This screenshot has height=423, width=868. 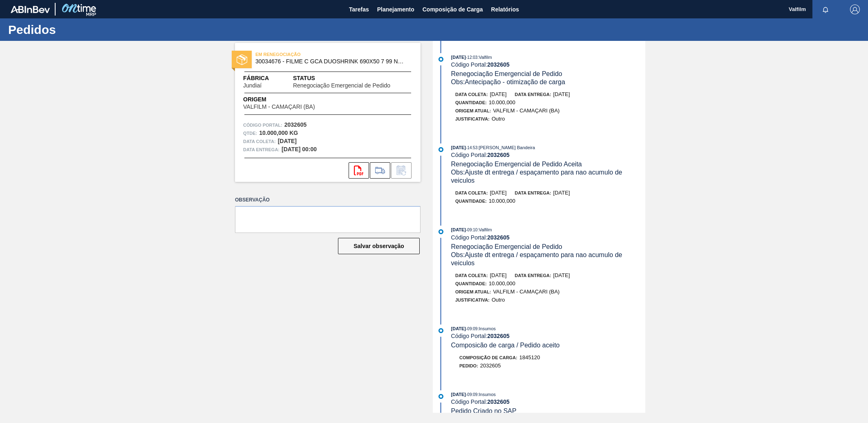 I want to click on span: Jundiaí, so click(x=252, y=85).